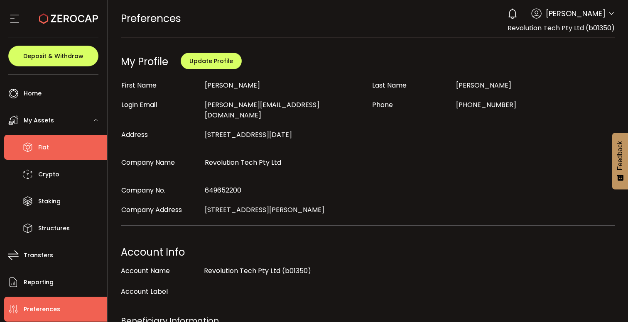  I want to click on span: My Assets, so click(39, 121).